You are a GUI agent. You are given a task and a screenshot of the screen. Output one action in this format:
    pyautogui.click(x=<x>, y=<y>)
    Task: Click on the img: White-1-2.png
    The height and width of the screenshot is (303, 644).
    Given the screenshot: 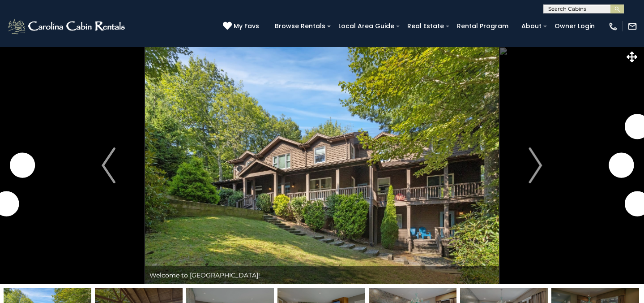 What is the action you would take?
    pyautogui.click(x=67, y=26)
    